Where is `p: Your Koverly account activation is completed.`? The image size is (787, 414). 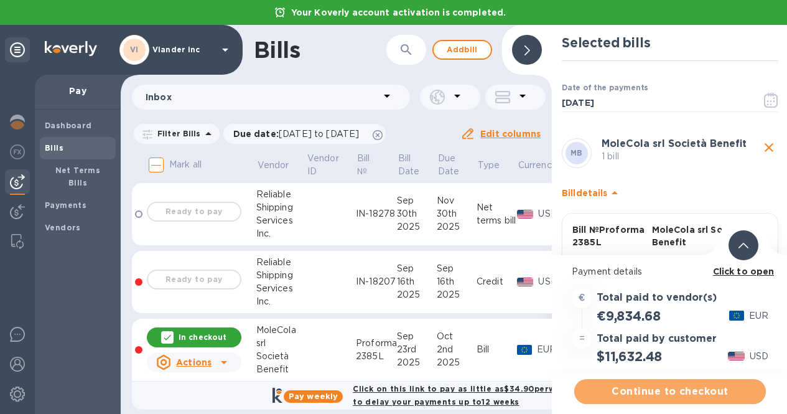
p: Your Koverly account activation is completed. is located at coordinates (399, 12).